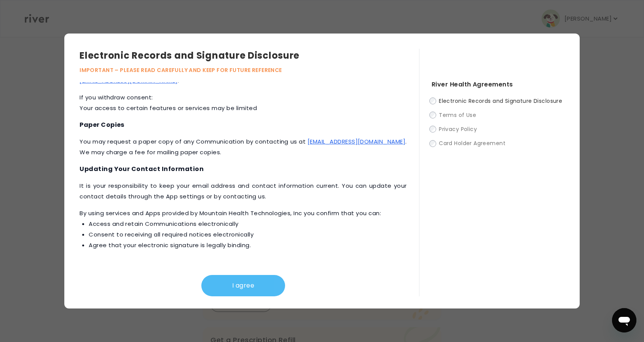 Image resolution: width=644 pixels, height=342 pixels. I want to click on span: Electronic Records and Signature Disclosure, so click(501, 101).